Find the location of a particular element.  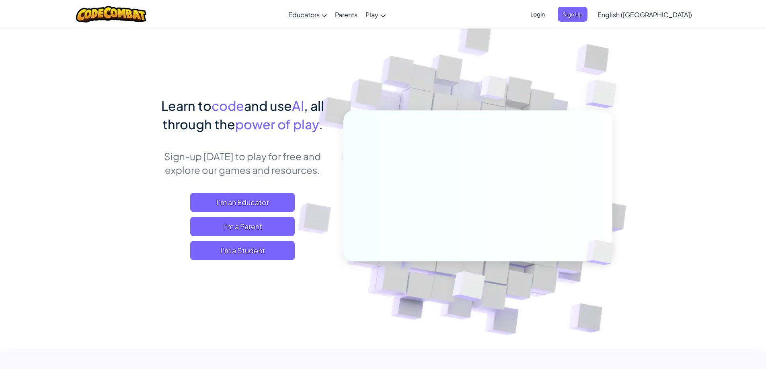

a: Play is located at coordinates (375, 14).